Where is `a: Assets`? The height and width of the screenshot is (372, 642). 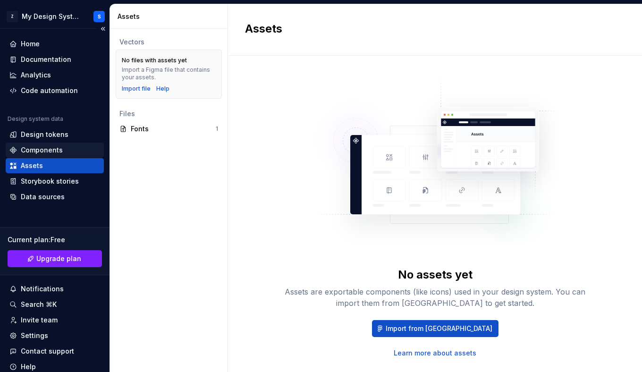
a: Assets is located at coordinates (55, 166).